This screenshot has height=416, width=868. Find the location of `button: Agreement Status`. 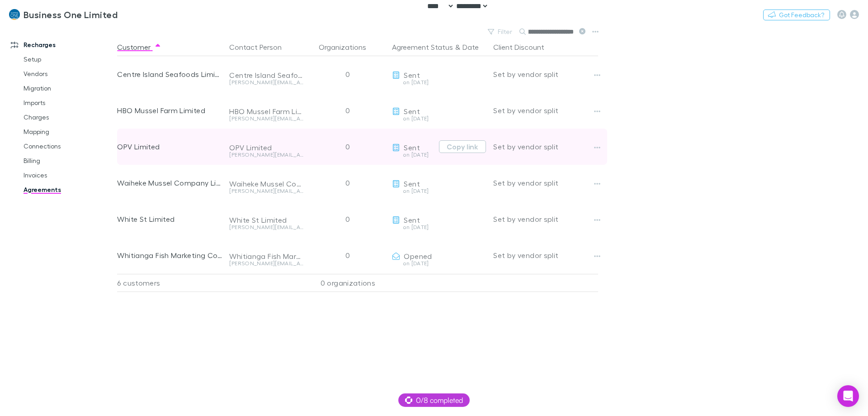

button: Agreement Status is located at coordinates (422, 47).